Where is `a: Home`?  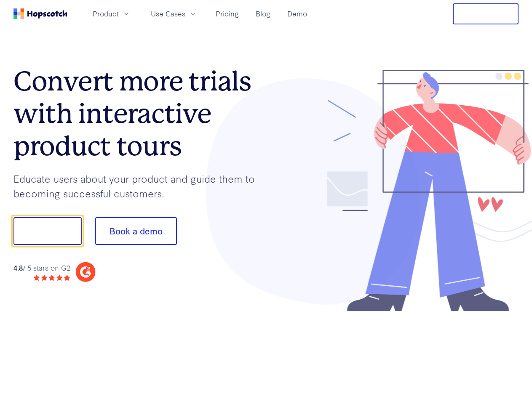 a: Home is located at coordinates (40, 13).